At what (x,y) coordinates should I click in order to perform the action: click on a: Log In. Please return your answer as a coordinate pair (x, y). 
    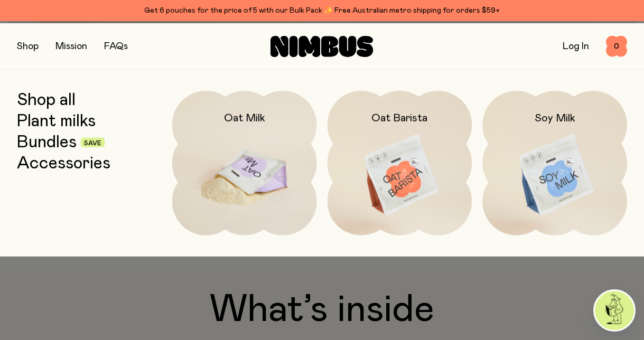
    Looking at the image, I should click on (576, 46).